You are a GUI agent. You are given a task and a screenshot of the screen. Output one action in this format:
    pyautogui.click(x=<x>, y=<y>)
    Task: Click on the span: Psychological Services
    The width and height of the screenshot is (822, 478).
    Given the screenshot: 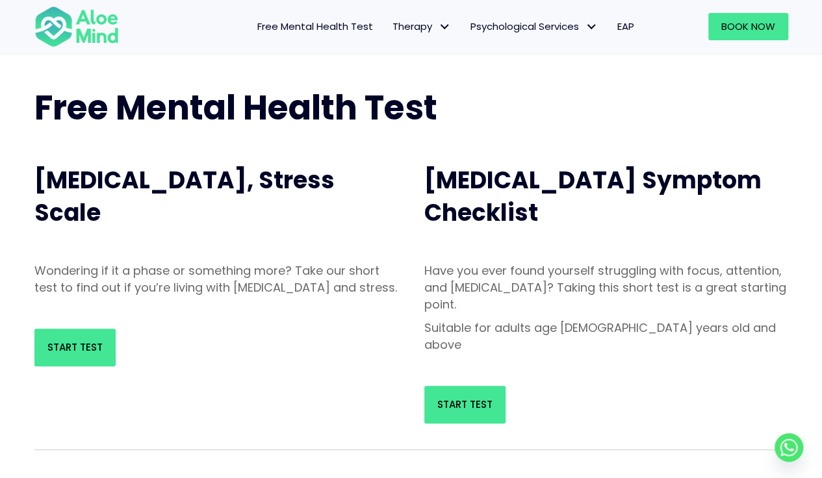 What is the action you would take?
    pyautogui.click(x=534, y=26)
    